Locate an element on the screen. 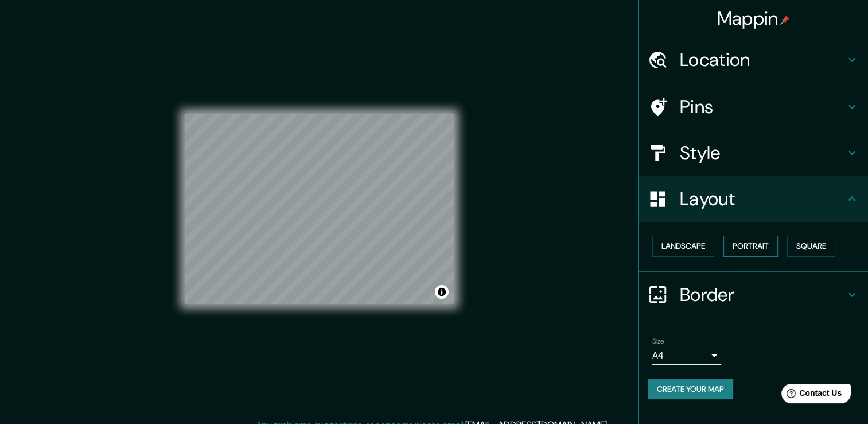 This screenshot has height=424, width=868. h4: Layout is located at coordinates (762, 199).